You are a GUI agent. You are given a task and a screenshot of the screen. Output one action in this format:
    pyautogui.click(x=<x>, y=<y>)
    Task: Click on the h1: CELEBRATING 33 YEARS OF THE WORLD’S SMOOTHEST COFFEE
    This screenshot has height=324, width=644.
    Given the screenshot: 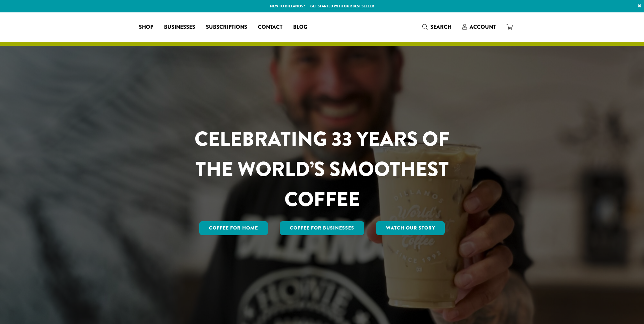 What is the action you would take?
    pyautogui.click(x=322, y=169)
    